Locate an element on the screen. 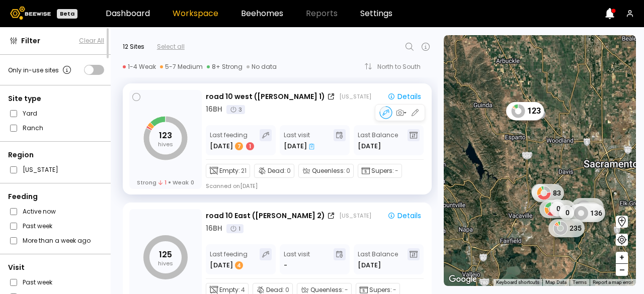 The height and width of the screenshot is (294, 644). a: Report a map error is located at coordinates (613, 282).